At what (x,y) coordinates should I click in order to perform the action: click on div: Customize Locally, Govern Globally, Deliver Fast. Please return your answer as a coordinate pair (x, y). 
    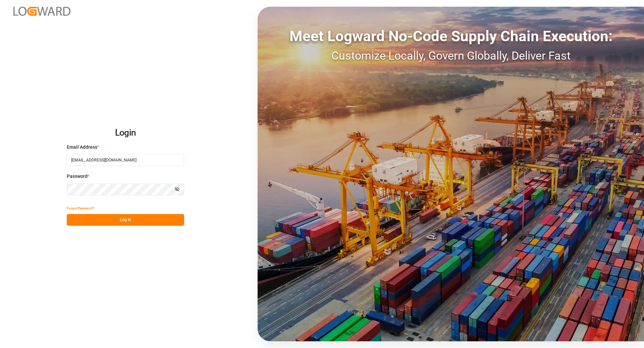
    Looking at the image, I should click on (451, 56).